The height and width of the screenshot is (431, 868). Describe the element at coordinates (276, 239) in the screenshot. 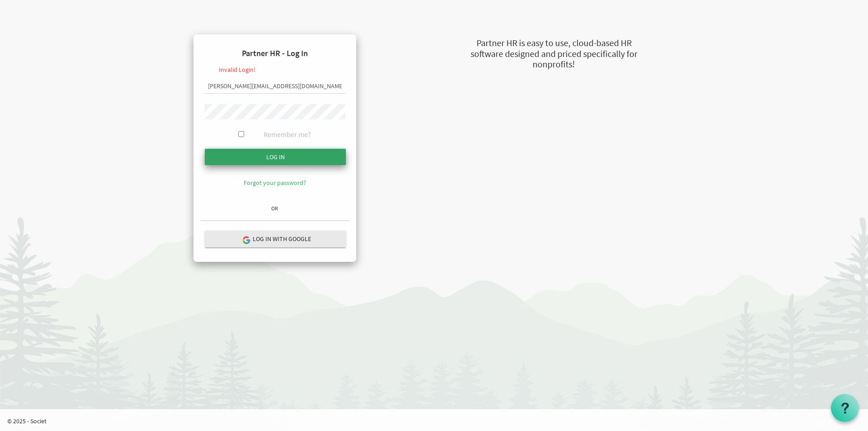

I see `button: Log in with Google` at that location.